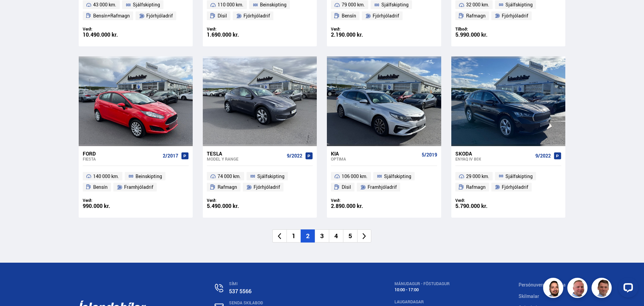  I want to click on div: Model Y RANGE, so click(245, 159).